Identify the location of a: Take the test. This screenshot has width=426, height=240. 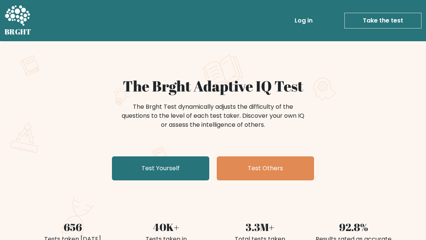
(383, 21).